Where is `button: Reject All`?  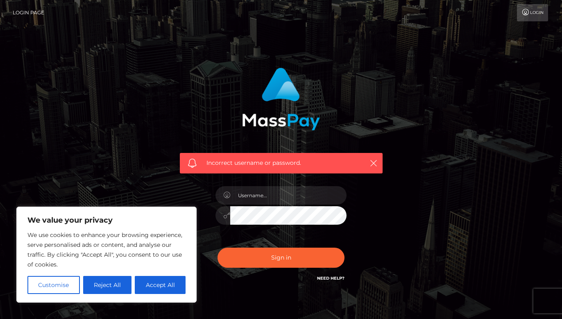
button: Reject All is located at coordinates (107, 285).